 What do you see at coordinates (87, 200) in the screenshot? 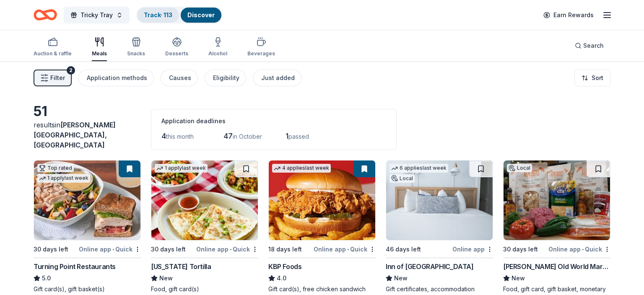
I see `img: Image for Turning Point Restaurants` at bounding box center [87, 200].